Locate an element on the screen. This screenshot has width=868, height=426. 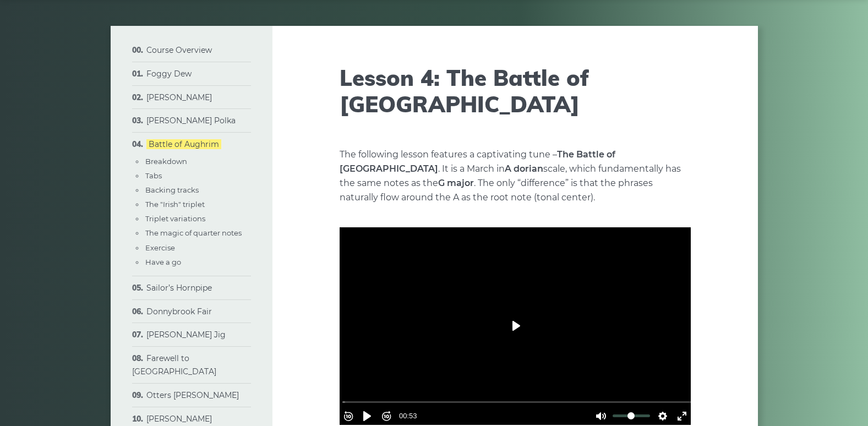
a: Donnybrook Fair is located at coordinates (179, 311).